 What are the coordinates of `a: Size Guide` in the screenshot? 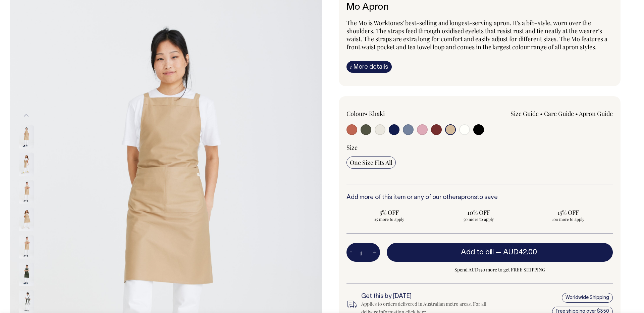 It's located at (525, 113).